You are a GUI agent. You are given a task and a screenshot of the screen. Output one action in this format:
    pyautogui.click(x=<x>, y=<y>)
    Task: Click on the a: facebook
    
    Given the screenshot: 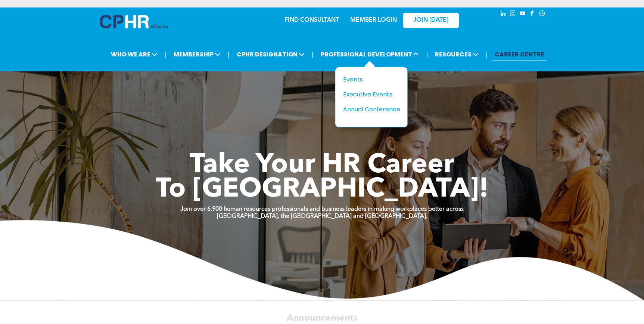 What is the action you would take?
    pyautogui.click(x=532, y=14)
    